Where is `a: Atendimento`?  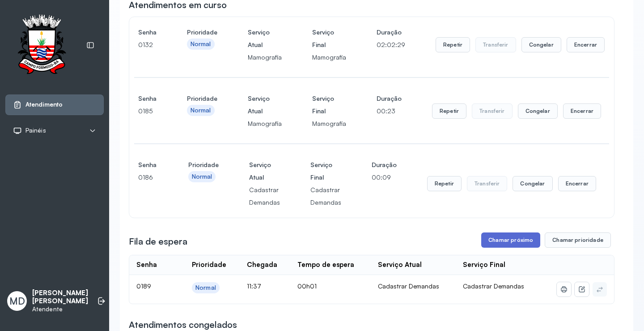
a: Atendimento is located at coordinates (54, 105).